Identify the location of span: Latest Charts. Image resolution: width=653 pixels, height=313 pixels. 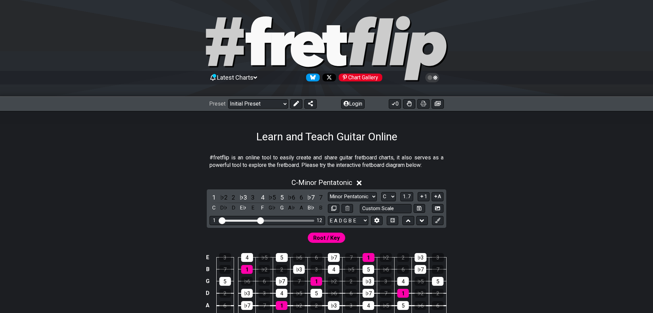
(235, 77).